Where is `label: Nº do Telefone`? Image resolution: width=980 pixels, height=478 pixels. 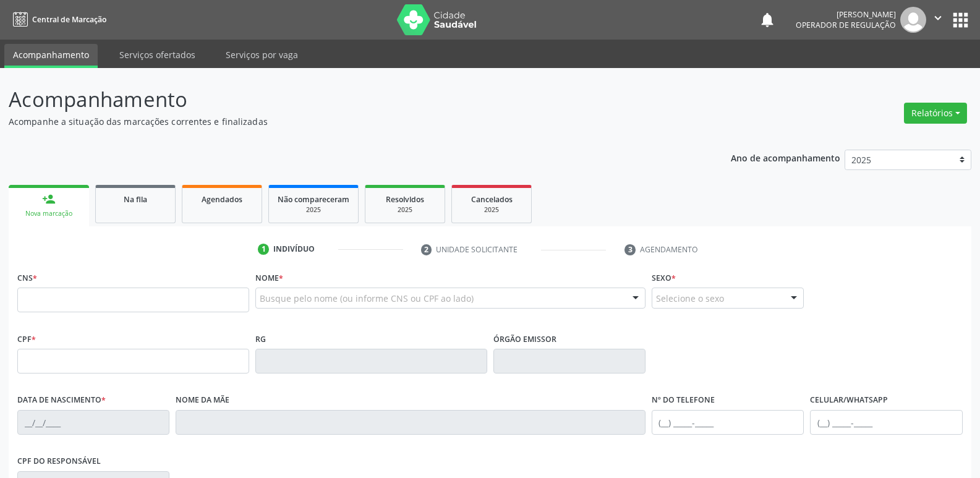 label: Nº do Telefone is located at coordinates (683, 400).